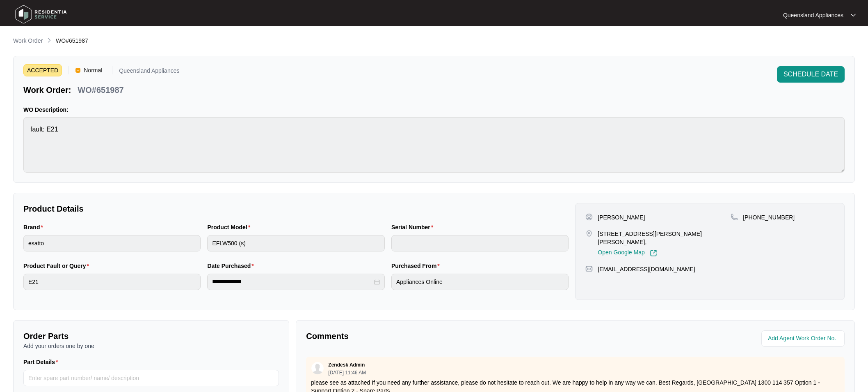  Describe the element at coordinates (42, 70) in the screenshot. I see `span: ACCEPTED` at that location.